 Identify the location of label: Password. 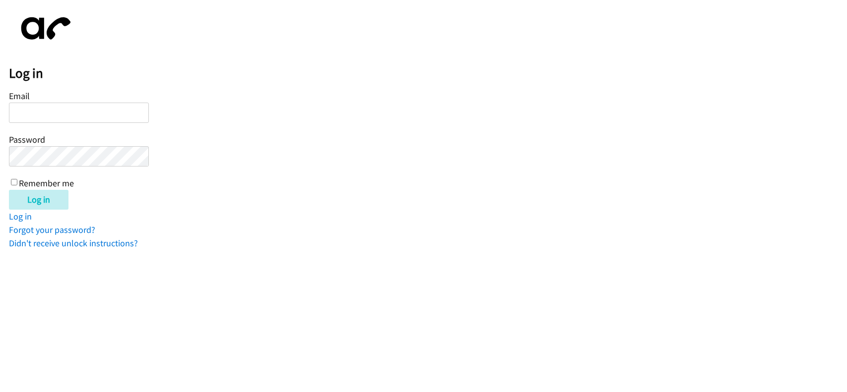
(27, 139).